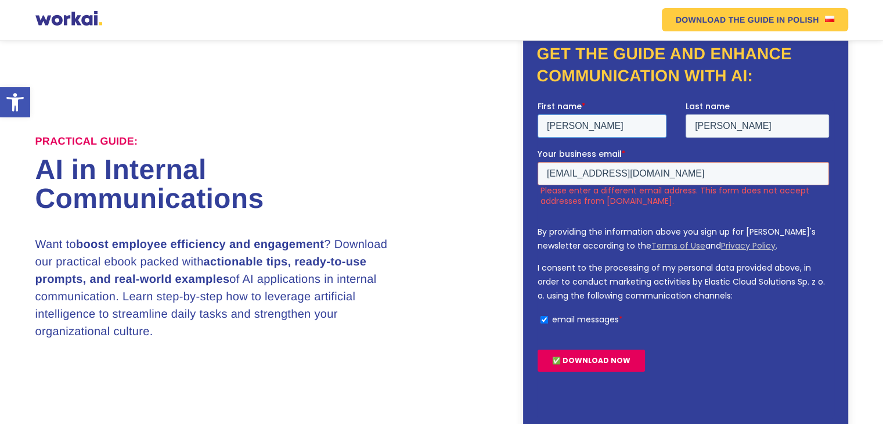 This screenshot has width=883, height=424. I want to click on h3: Want to ? Download our practical ebook packed with of AI applications in internal communication. ..., so click(218, 288).